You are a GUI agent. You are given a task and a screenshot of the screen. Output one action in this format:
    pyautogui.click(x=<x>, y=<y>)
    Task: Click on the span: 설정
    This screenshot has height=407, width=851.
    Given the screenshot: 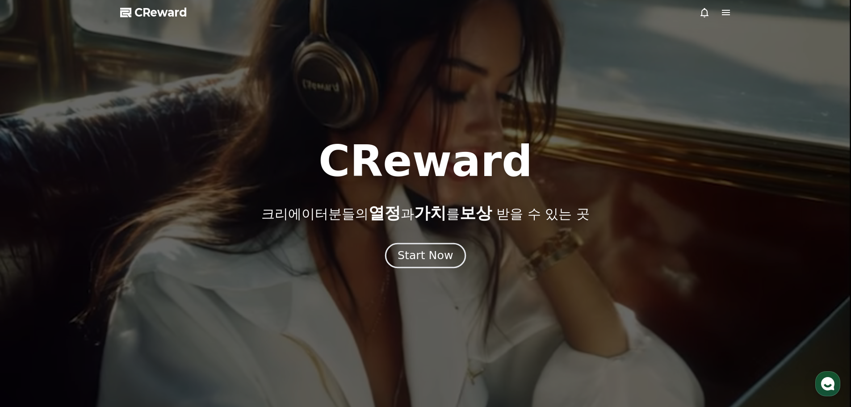 What is the action you would take?
    pyautogui.click(x=143, y=300)
    